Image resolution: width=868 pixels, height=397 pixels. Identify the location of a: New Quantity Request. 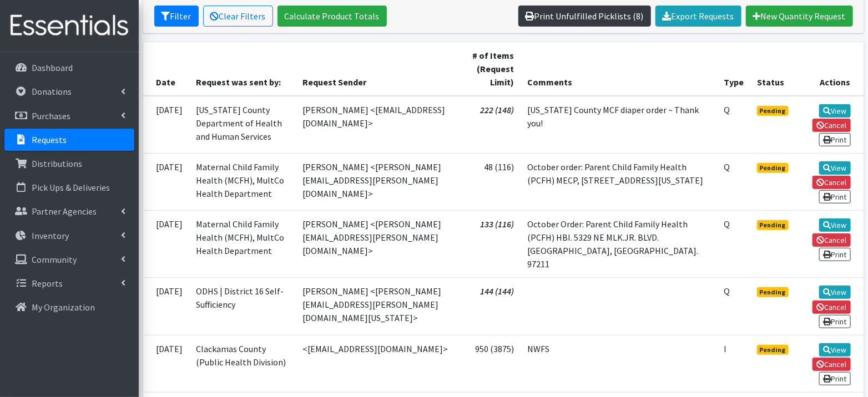
(799, 16).